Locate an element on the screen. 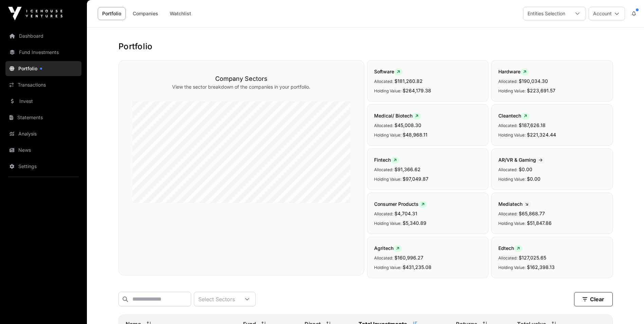  span: $431,235.08 is located at coordinates (417, 267).